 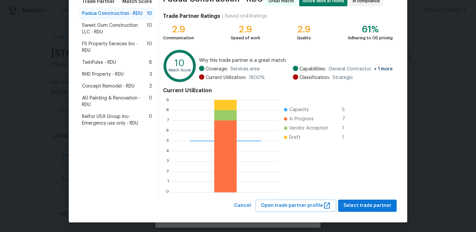 What do you see at coordinates (115, 101) in the screenshot?
I see `span: AG Painting & Renovation - RDU` at bounding box center [115, 101].